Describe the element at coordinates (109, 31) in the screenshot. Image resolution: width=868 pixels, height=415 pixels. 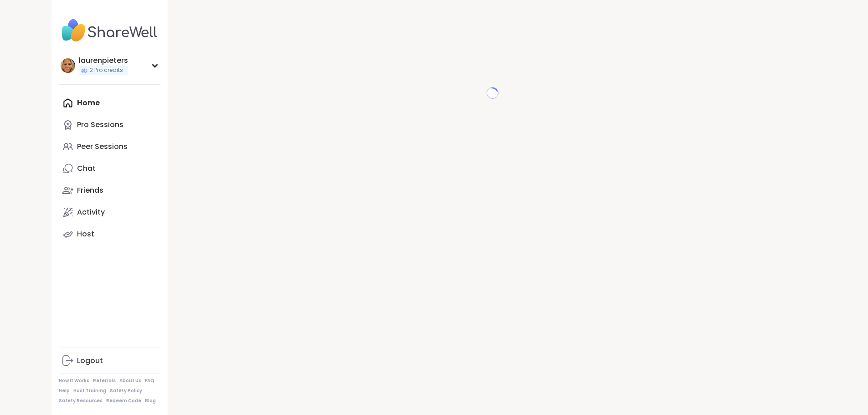
I see `img: ShareWell Nav Logo` at that location.